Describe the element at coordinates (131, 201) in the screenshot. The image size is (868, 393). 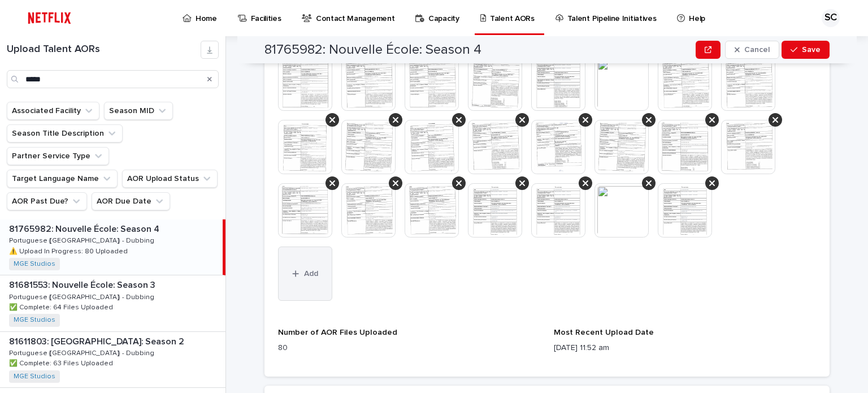
I see `button: AOR Due Date` at that location.